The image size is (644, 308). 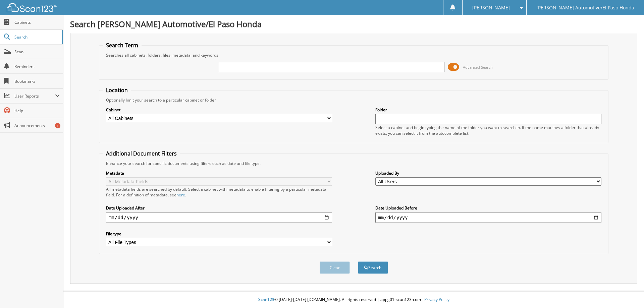 I want to click on a: Privacy Policy, so click(x=436, y=299).